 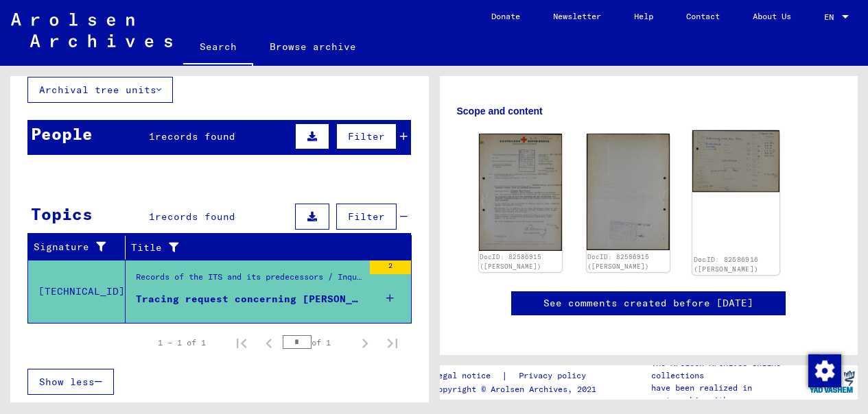 What do you see at coordinates (518, 390) in the screenshot?
I see `p: Copyright © Arolsen Archives, 2021` at bounding box center [518, 390].